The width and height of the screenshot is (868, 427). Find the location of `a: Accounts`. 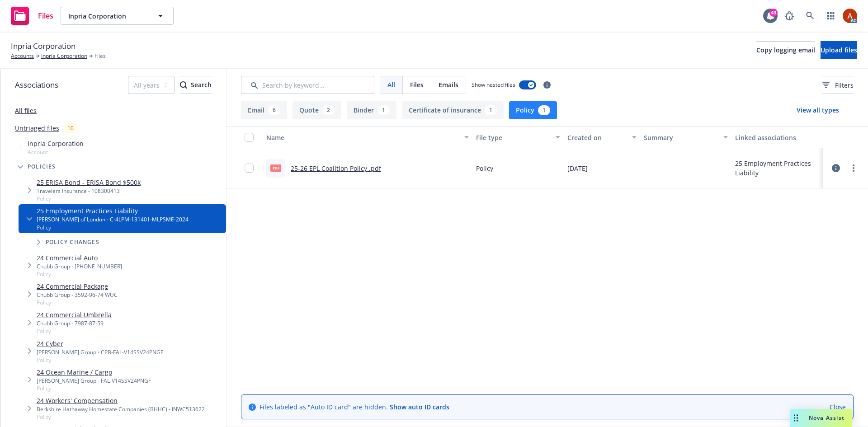

a: Accounts is located at coordinates (22, 56).